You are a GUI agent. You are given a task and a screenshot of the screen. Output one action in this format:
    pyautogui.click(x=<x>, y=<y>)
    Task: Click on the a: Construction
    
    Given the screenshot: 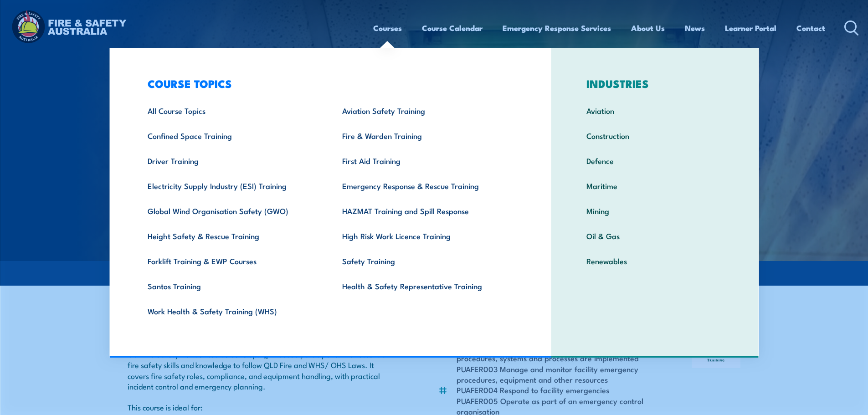 What is the action you would take?
    pyautogui.click(x=655, y=135)
    